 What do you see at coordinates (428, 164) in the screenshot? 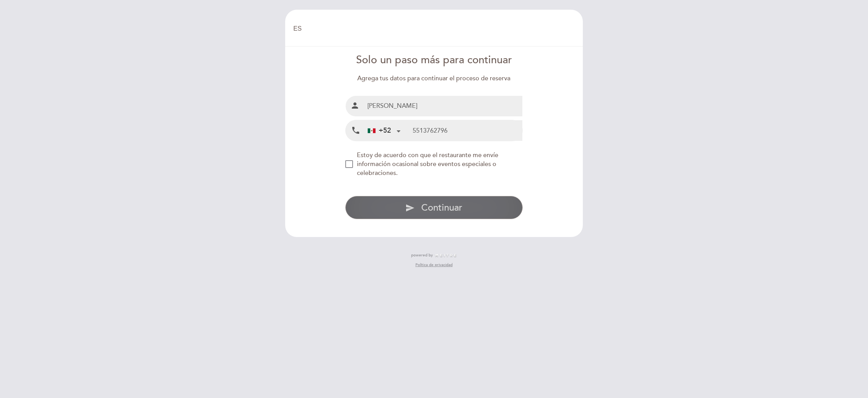
I see `span: Estoy de acuerdo con que el restaurante me envíe información ocasional sobre eventos especiales o...` at bounding box center [428, 164].